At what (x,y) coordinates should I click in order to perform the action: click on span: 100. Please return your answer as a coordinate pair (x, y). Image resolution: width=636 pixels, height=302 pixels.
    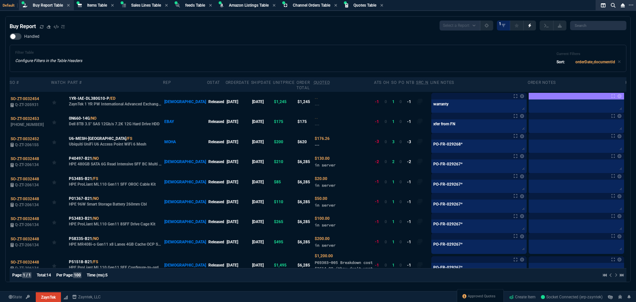
    Looking at the image, I should click on (77, 275).